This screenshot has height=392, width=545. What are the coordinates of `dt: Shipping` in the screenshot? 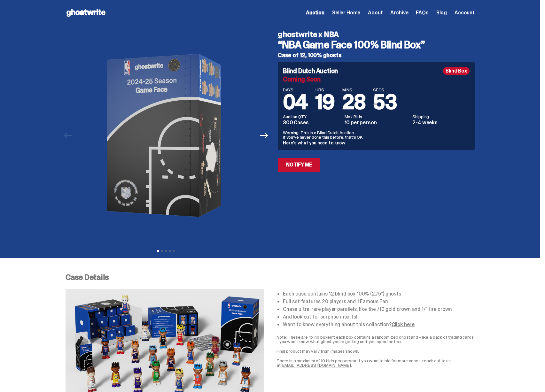 It's located at (441, 116).